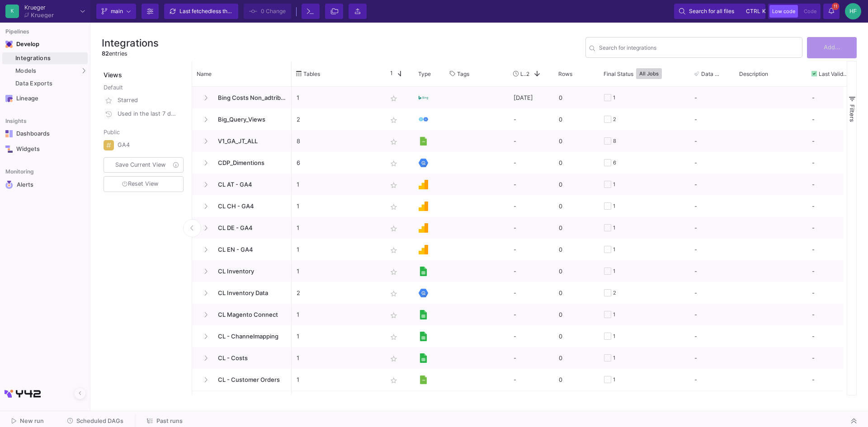 This screenshot has width=868, height=427. I want to click on span: V1_GA_JT_ALL, so click(250, 141).